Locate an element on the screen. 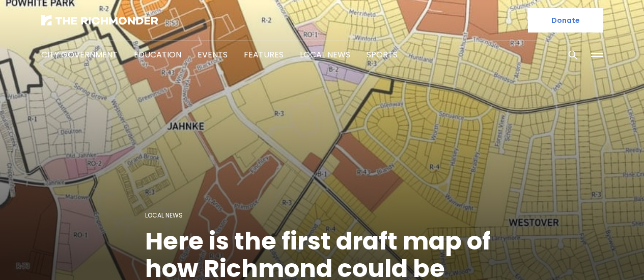 The image size is (644, 280). a: Features is located at coordinates (264, 55).